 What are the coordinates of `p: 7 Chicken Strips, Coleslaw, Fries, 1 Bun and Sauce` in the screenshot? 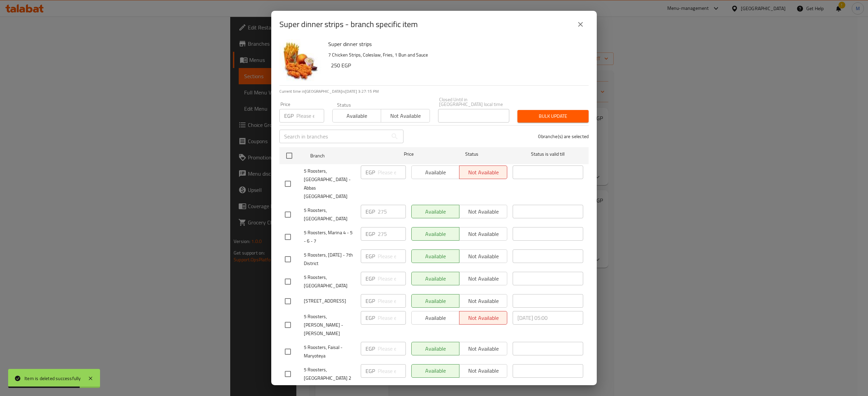 It's located at (456, 55).